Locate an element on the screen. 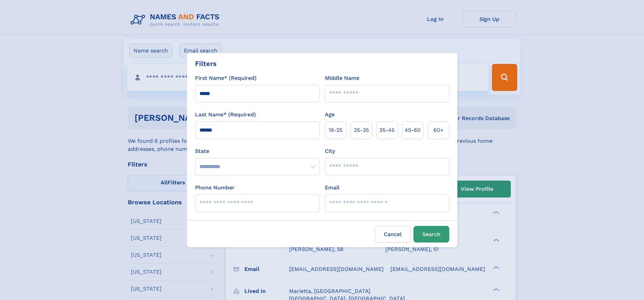  label: City is located at coordinates (330, 151).